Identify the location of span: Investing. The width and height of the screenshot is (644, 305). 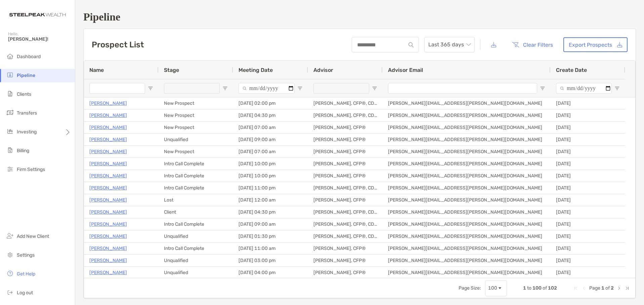
(26, 132).